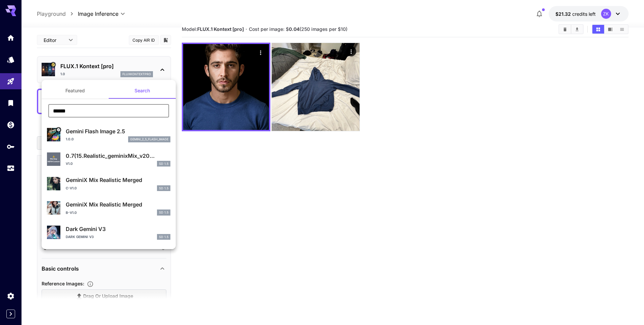  What do you see at coordinates (109, 159) in the screenshot?
I see `div: ⚠️Warning:NSFW Content0.7(15.Realistic_geminixMix_v20...v1.0SD 1.5` at bounding box center [109, 159].